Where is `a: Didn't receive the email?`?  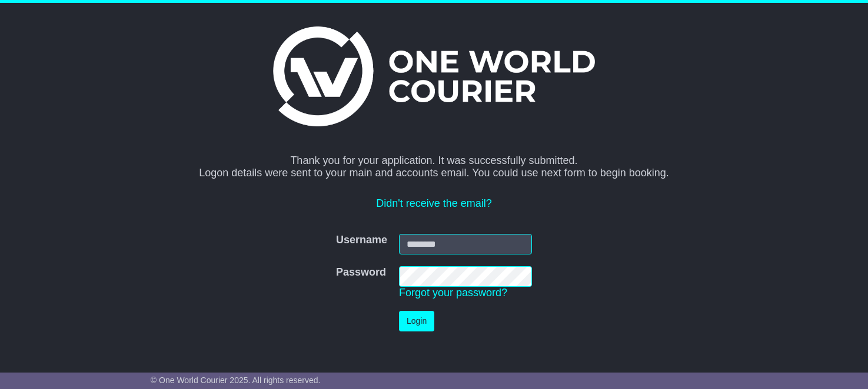
a: Didn't receive the email? is located at coordinates (434, 204).